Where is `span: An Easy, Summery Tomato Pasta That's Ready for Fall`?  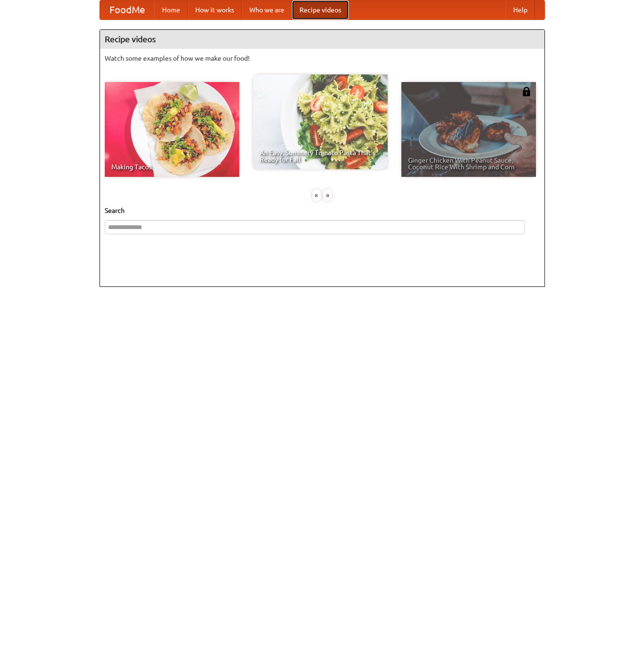 span: An Easy, Summery Tomato Pasta That's Ready for Fall is located at coordinates (321, 156).